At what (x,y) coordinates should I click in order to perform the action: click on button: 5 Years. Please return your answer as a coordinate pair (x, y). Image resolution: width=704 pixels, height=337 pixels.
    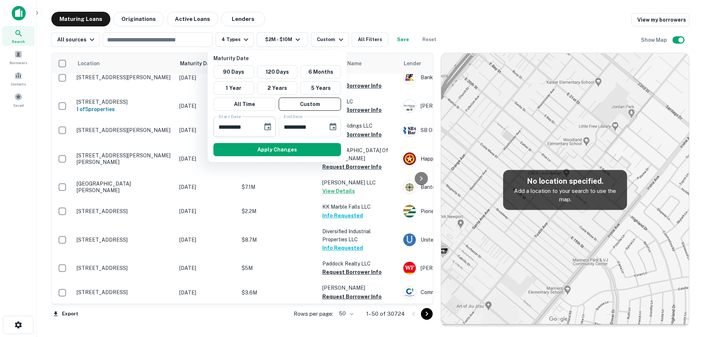
    Looking at the image, I should click on (320, 88).